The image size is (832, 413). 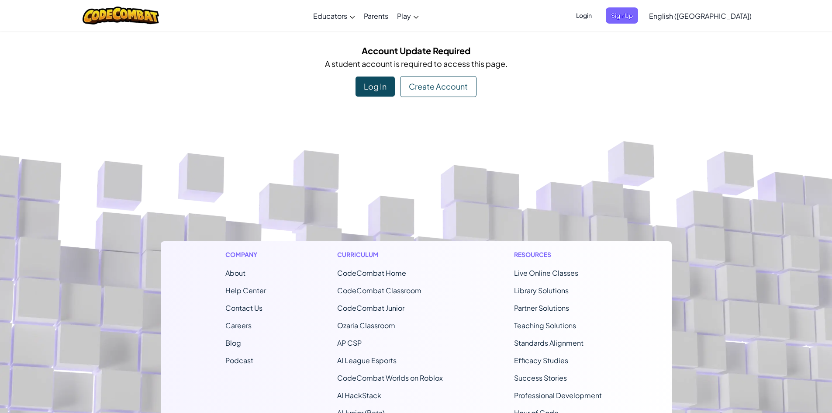 What do you see at coordinates (371, 307) in the screenshot?
I see `a: CodeCombat Junior` at bounding box center [371, 307].